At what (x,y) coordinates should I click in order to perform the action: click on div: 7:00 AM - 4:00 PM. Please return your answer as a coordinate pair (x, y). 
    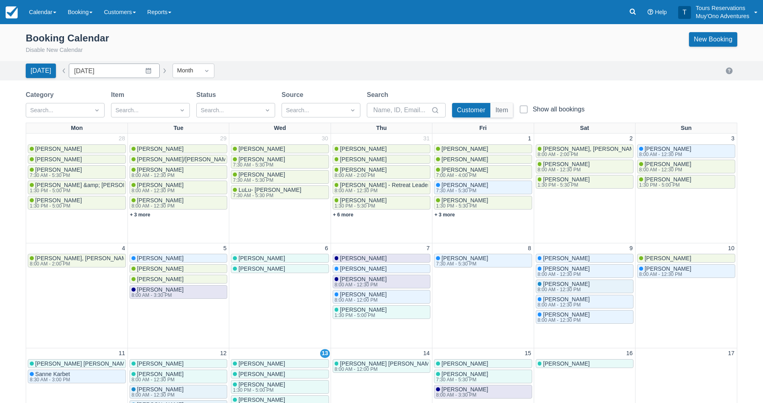
    Looking at the image, I should click on (461, 175).